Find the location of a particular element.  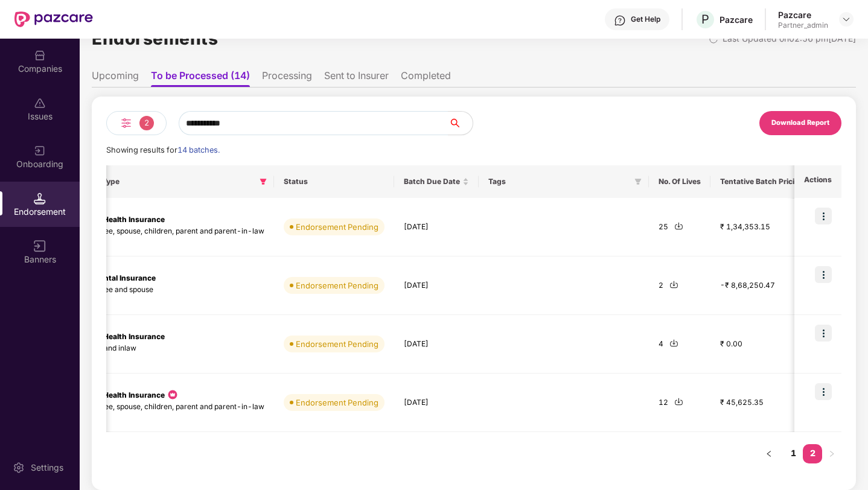

div: 25 is located at coordinates (680, 227).